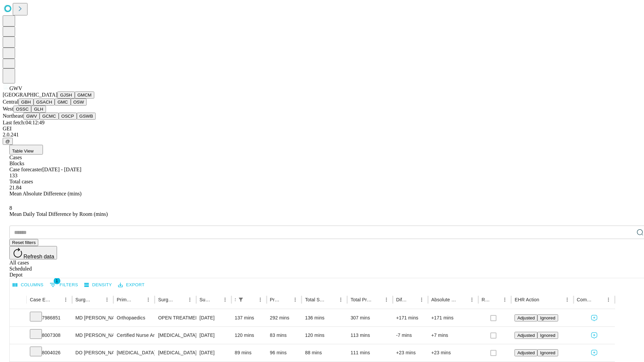  Describe the element at coordinates (585, 299) in the screenshot. I see `div: Comments` at that location.